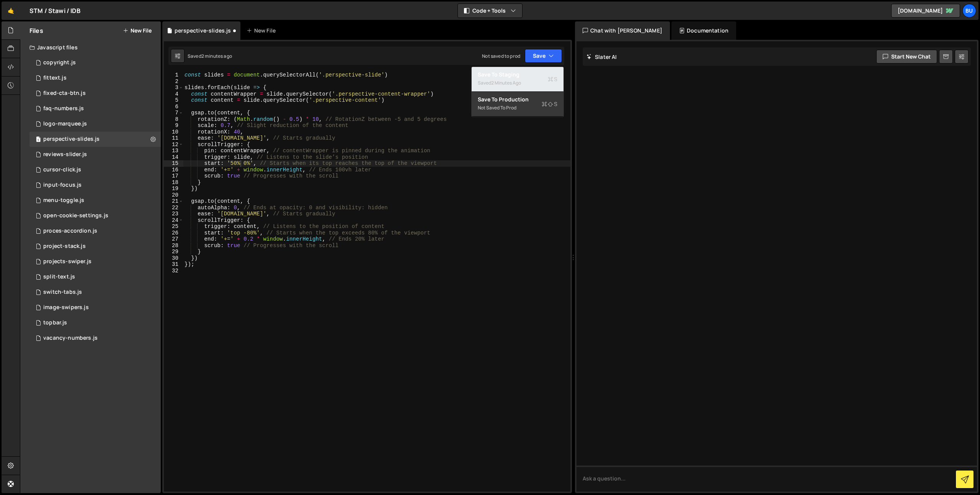 The image size is (980, 495). Describe the element at coordinates (95, 292) in the screenshot. I see `div: 11873/29352.js` at that location.